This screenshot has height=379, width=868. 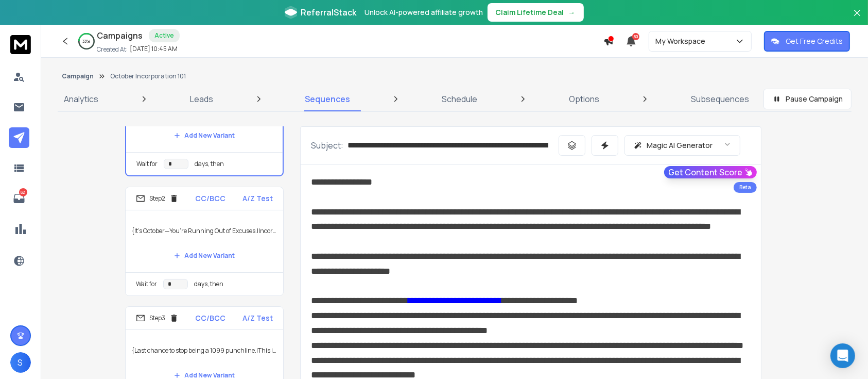 I want to click on a: Options, so click(x=584, y=99).